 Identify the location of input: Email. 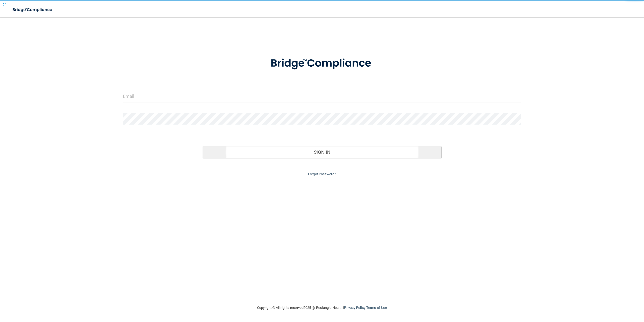
(322, 96).